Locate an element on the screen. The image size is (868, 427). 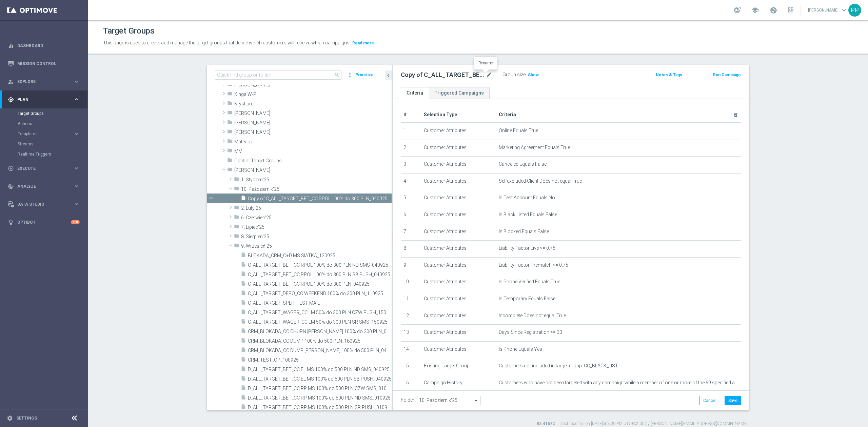
span: C_ALL_TARGET_WAGER_CC LM 50% do 300 PLN CZW PUSH_150925 is located at coordinates (320, 313).